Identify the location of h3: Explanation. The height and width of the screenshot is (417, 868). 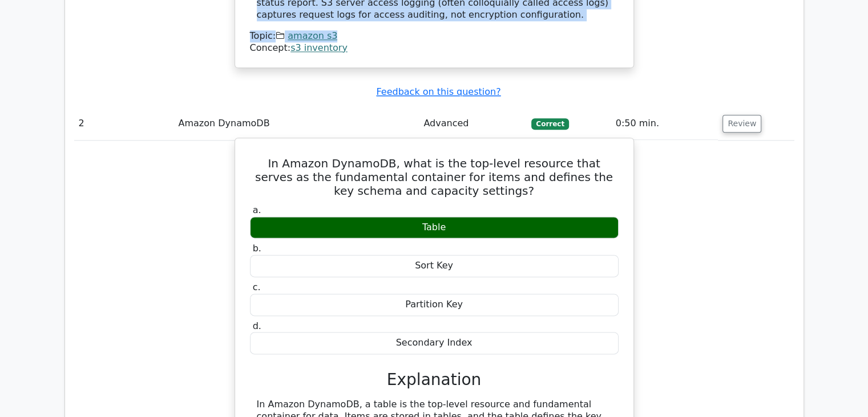
(434, 379).